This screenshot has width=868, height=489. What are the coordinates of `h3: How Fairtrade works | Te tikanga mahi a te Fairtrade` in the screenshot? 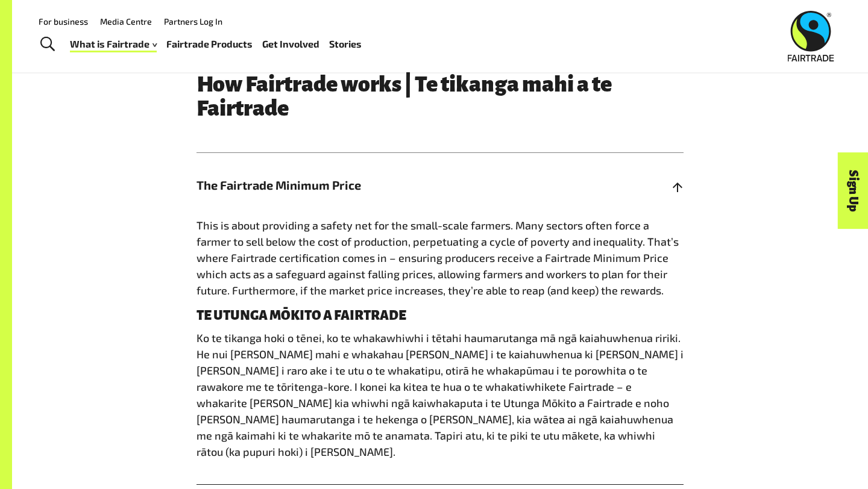 It's located at (440, 96).